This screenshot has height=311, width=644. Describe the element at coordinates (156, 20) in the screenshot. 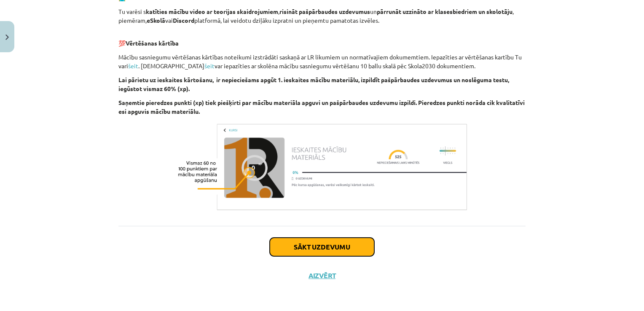

I see `strong: eSkolā` at that location.